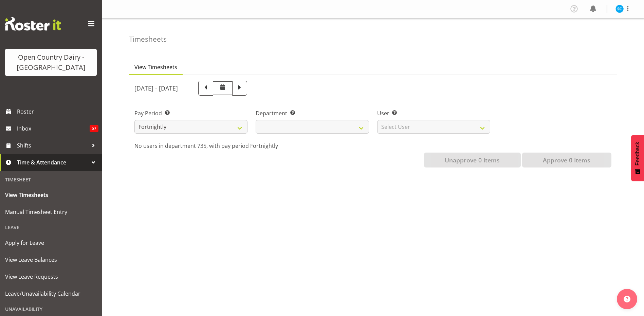  Describe the element at coordinates (53, 145) in the screenshot. I see `span: Shifts` at that location.